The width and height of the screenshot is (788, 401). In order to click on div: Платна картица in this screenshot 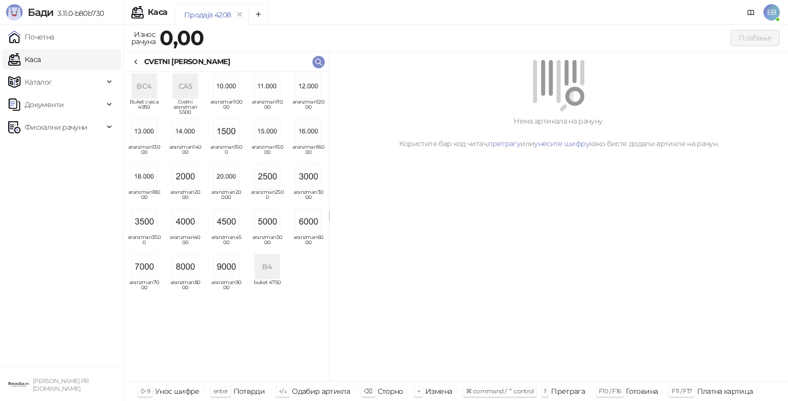, I will do `click(725, 391)`.